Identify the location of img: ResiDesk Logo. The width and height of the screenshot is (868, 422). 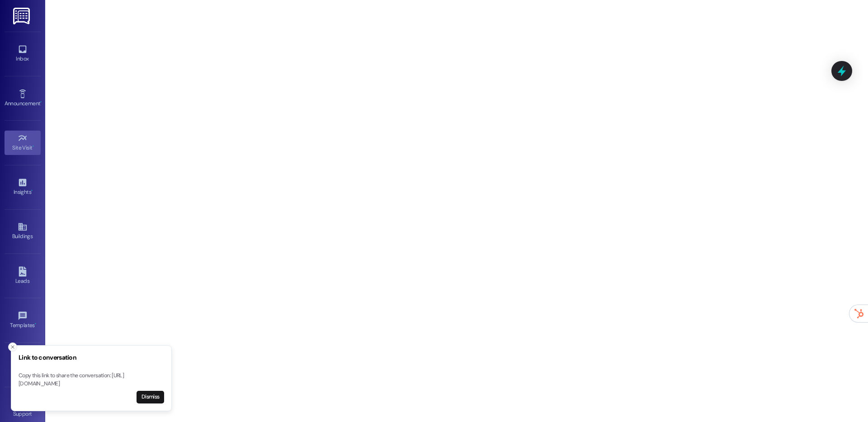
(22, 16).